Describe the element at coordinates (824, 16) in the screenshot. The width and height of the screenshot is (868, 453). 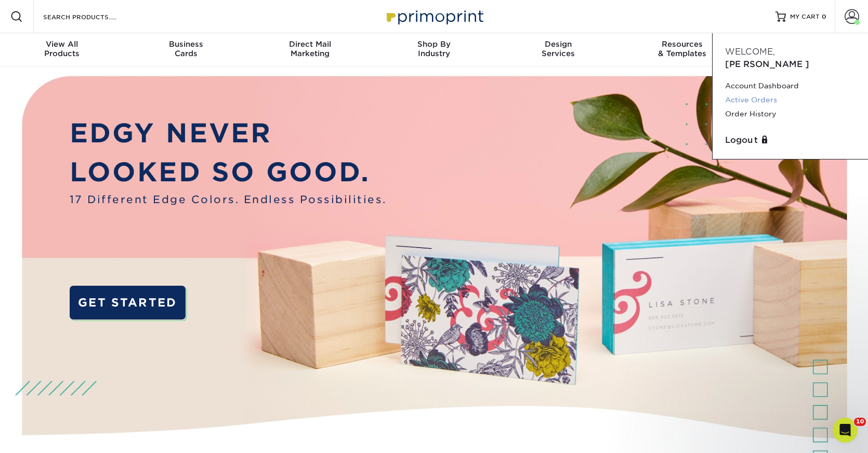
I see `span: 0` at that location.